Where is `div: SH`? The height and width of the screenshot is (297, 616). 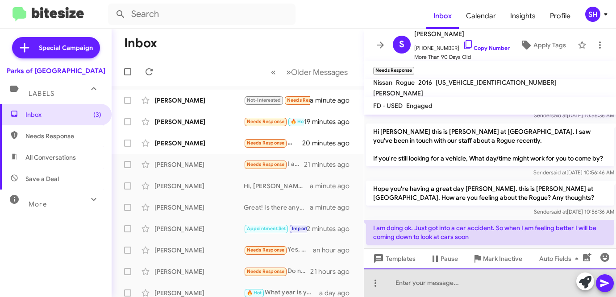
div: SH is located at coordinates (592, 14).